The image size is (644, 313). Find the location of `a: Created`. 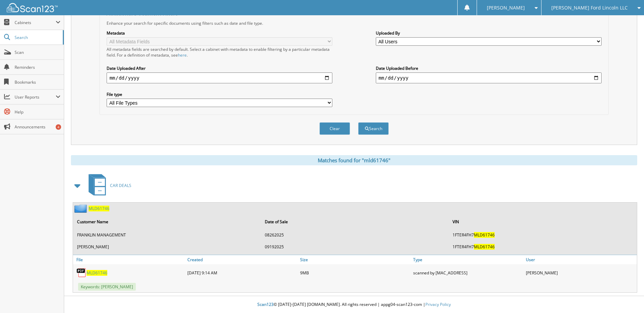

a: Created is located at coordinates (242, 260).